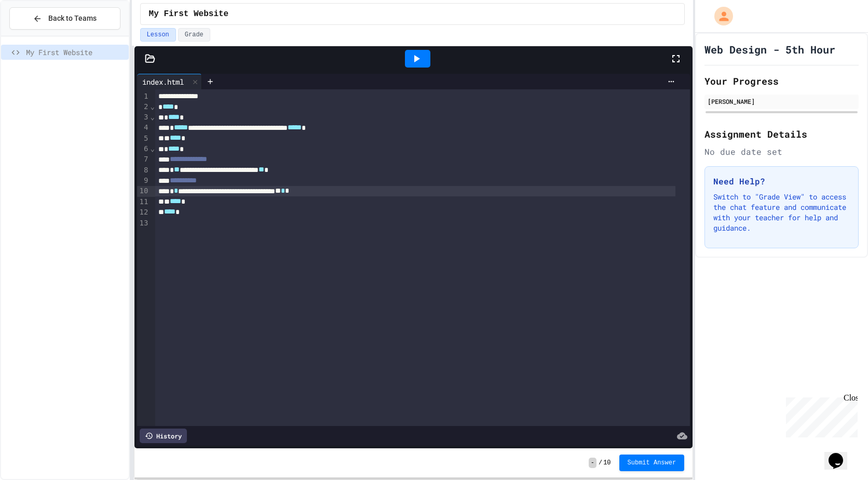  I want to click on h2: Your Progress, so click(781, 81).